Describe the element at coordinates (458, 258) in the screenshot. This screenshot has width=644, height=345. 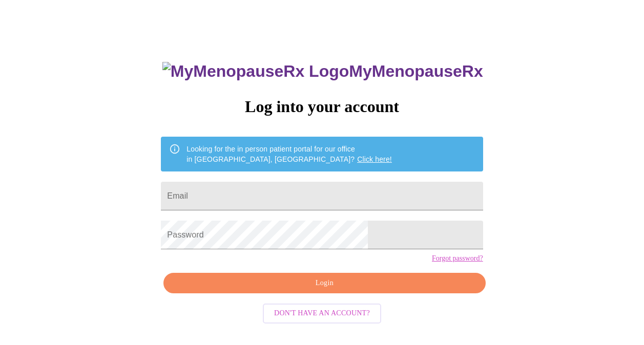
I see `a: Forgot password?` at that location.